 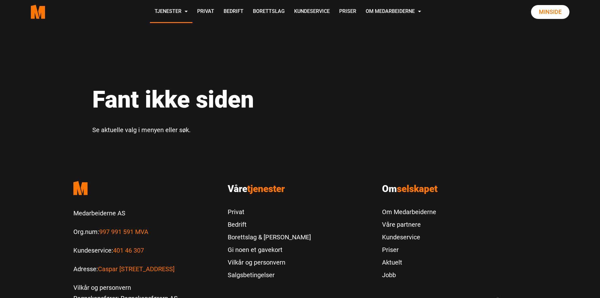 What do you see at coordinates (266, 188) in the screenshot?
I see `span: tjenester` at bounding box center [266, 188].